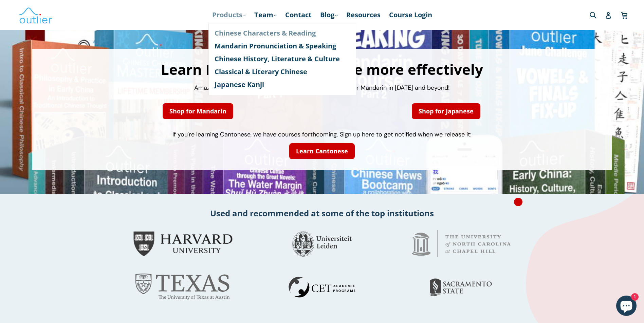 The width and height of the screenshot is (644, 323). What do you see at coordinates (282, 59) in the screenshot?
I see `a: Chinese History, Literature & Culture` at bounding box center [282, 59].